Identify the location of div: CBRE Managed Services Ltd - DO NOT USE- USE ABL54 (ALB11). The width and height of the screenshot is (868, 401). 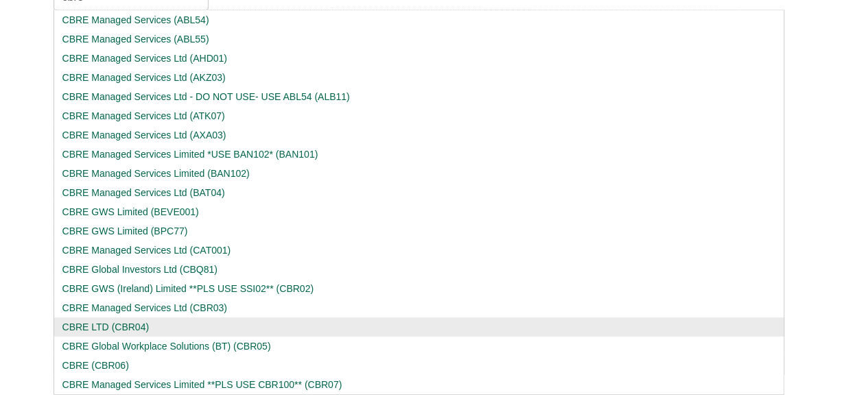
(419, 97).